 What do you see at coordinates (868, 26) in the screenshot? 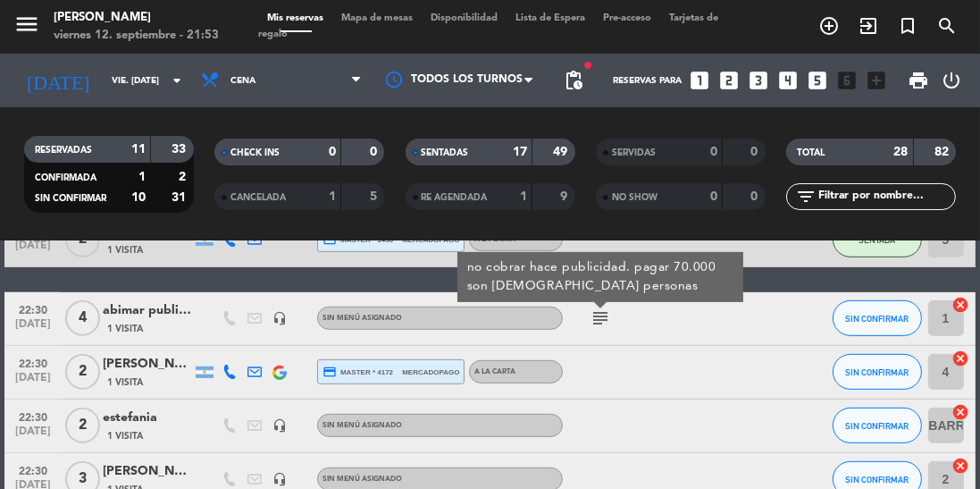
I see `i: exit_to_app` at bounding box center [868, 26].